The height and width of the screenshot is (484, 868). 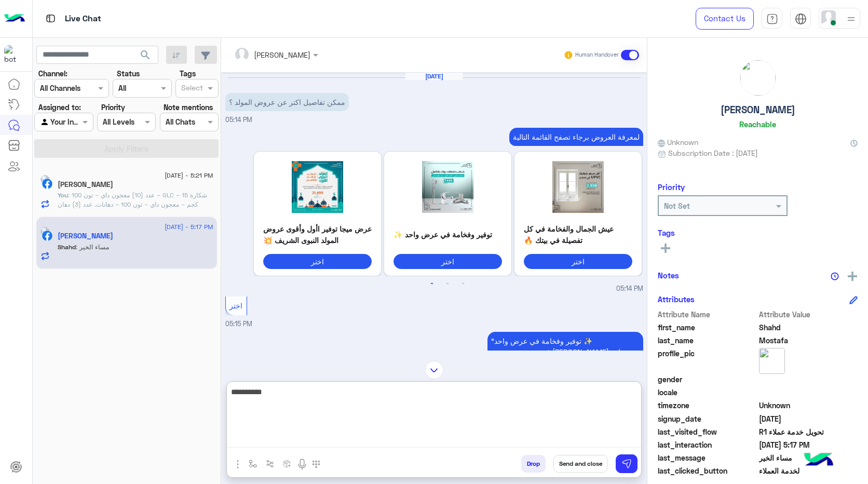 I want to click on p: عيش الجمال والفخامة في كل تفصيلة في بيتك 🔥, so click(x=577, y=235).